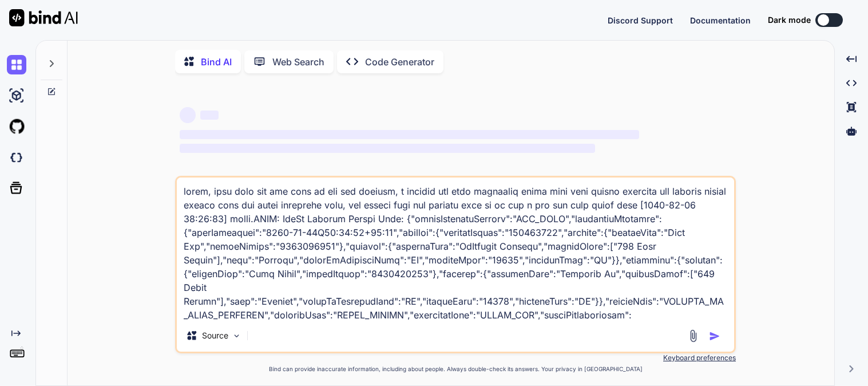 Image resolution: width=868 pixels, height=386 pixels. I want to click on img: Pick Models, so click(236, 336).